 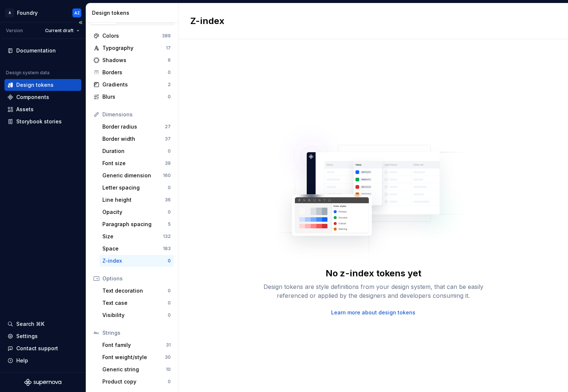 What do you see at coordinates (168, 369) in the screenshot?
I see `div: 10` at bounding box center [168, 369].